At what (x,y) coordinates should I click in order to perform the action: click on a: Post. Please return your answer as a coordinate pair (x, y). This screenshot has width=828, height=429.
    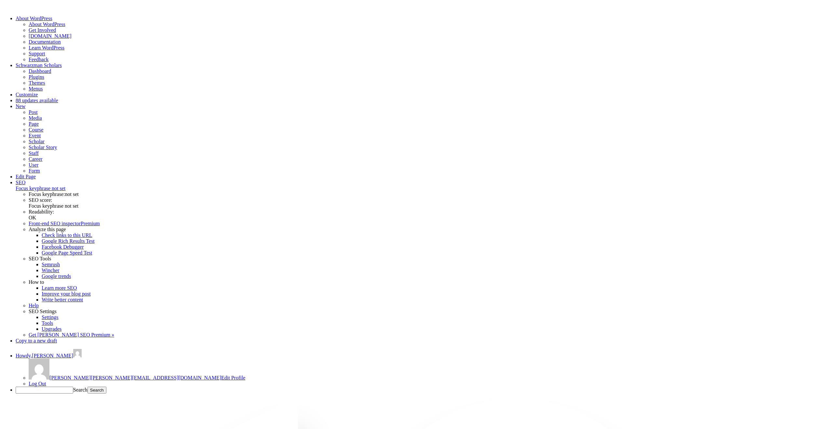
    Looking at the image, I should click on (33, 112).